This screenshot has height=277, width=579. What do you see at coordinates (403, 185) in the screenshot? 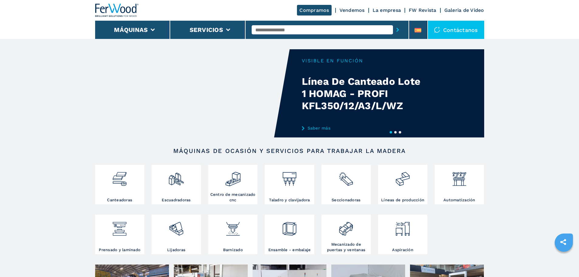
I see `a: Líneas de producción` at bounding box center [403, 185].